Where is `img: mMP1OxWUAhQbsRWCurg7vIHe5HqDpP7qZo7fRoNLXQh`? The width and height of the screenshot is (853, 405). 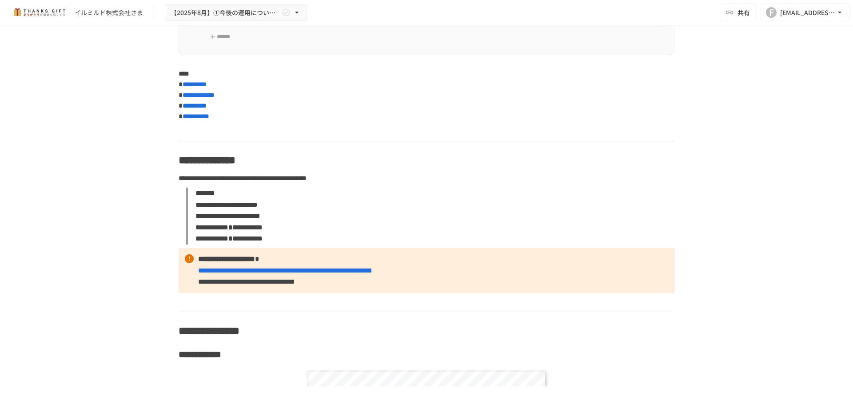
img: mMP1OxWUAhQbsRWCurg7vIHe5HqDpP7qZo7fRoNLXQh is located at coordinates (39, 12).